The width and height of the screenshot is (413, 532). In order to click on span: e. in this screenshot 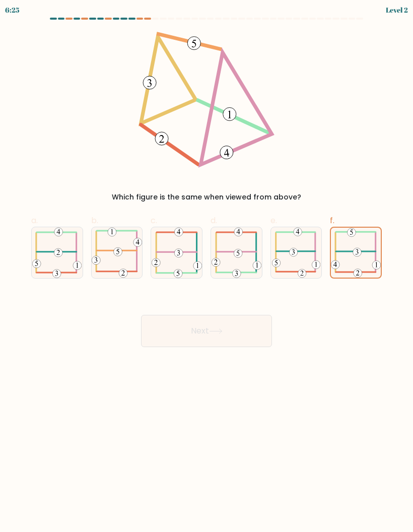, I will do `click(273, 220)`.